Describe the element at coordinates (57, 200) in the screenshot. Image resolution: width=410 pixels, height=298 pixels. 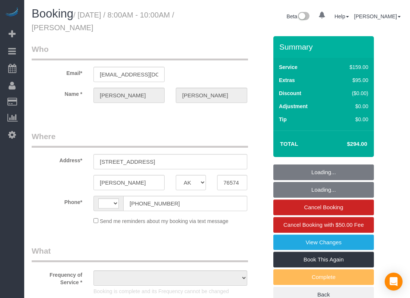
I see `label: Phone*` at that location.